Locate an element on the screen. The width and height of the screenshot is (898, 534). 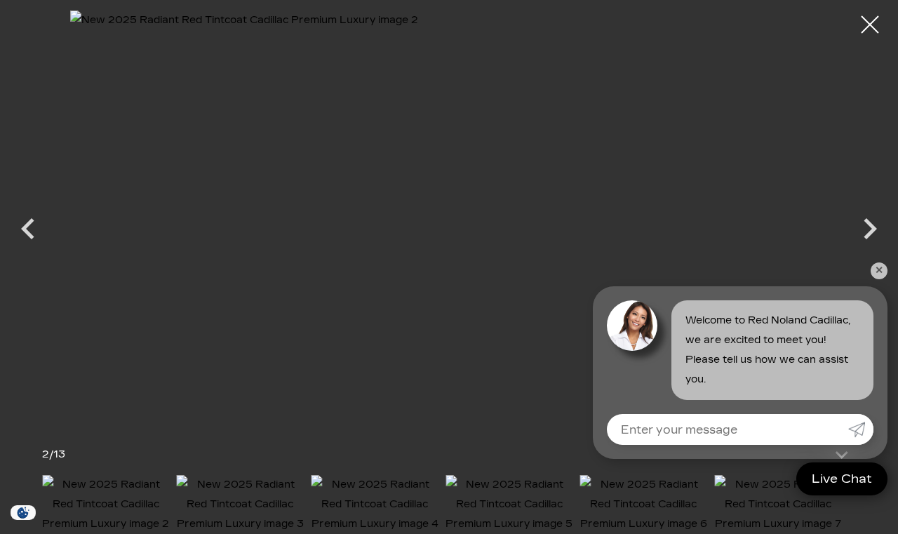
img: Opt-Out Icon is located at coordinates (23, 512).